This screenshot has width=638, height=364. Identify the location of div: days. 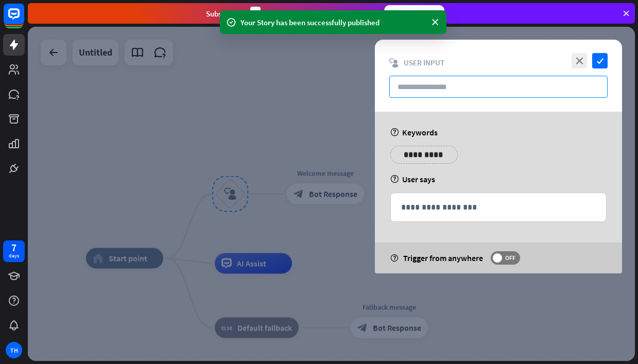
(14, 256).